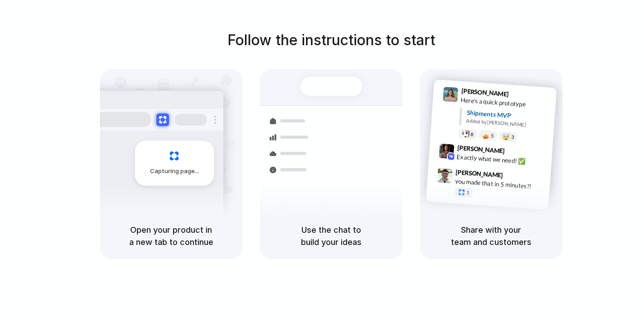 This screenshot has width=644, height=320. I want to click on span: 8, so click(471, 133).